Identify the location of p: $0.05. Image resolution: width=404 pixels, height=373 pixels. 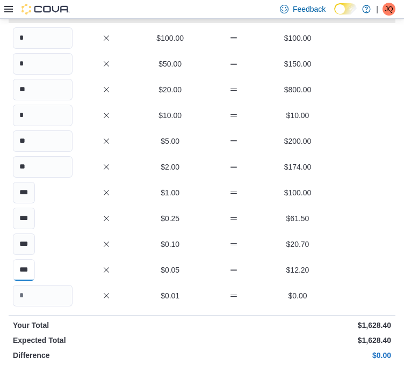
(170, 270).